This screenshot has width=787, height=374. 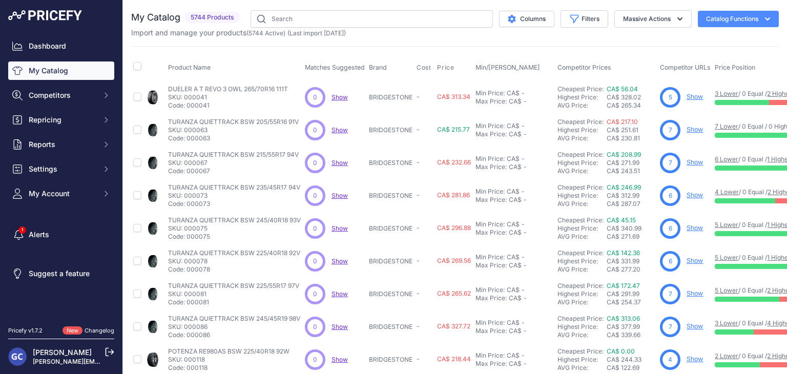 I want to click on span: New, so click(x=72, y=330).